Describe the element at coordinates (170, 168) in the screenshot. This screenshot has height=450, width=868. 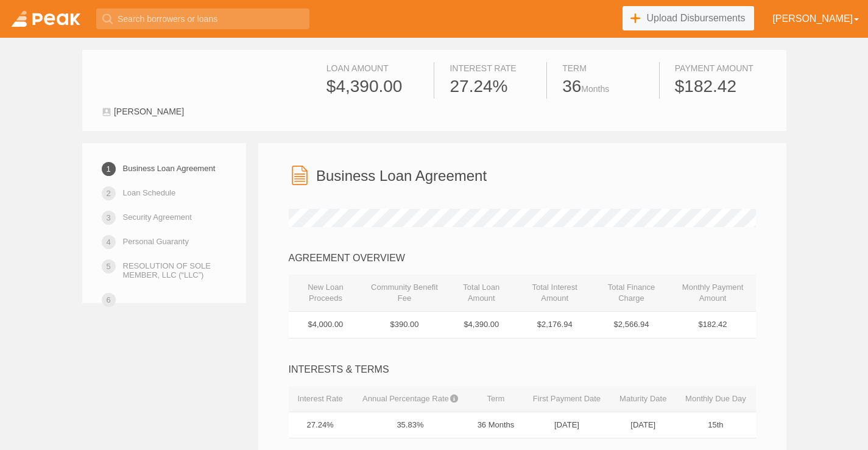
I see `a: Business Loan Agreement` at that location.